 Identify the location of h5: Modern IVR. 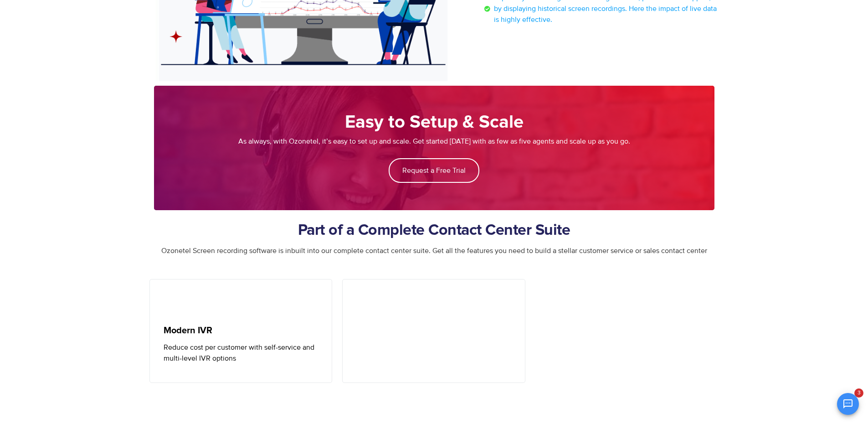
(242, 331).